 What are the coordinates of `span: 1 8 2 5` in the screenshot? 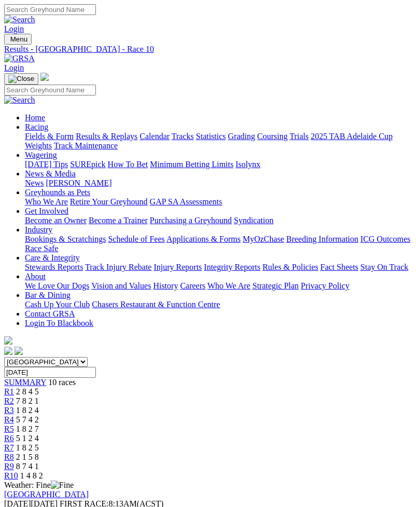 It's located at (27, 447).